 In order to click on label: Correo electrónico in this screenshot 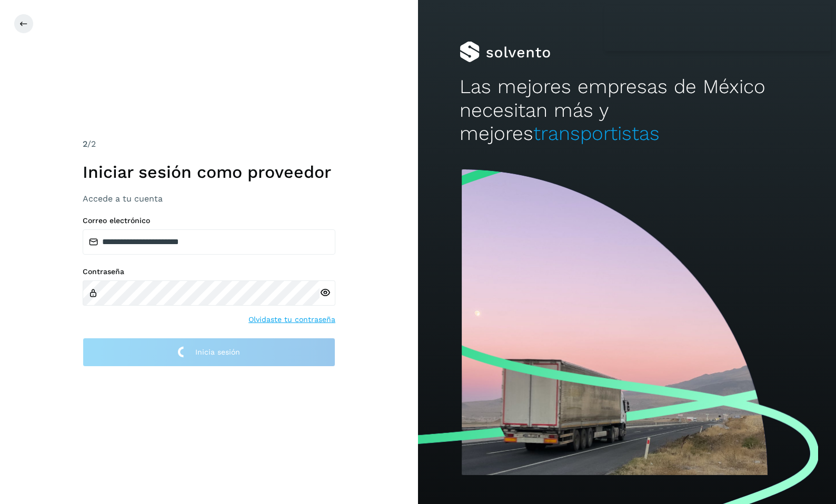, I will do `click(209, 220)`.